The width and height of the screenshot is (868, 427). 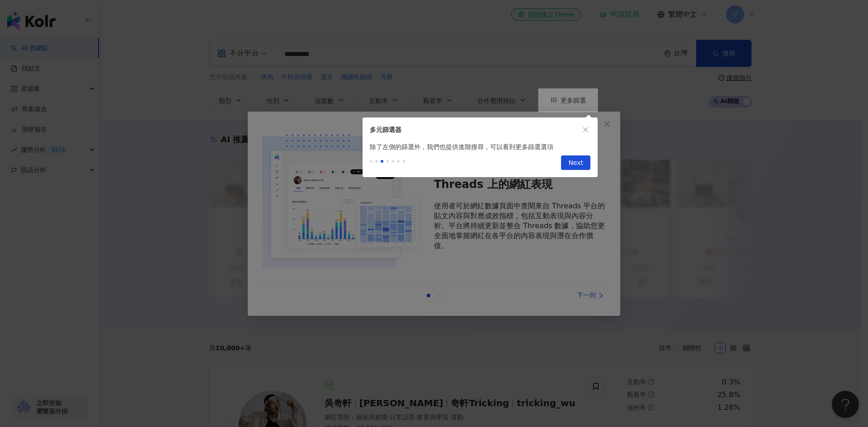 What do you see at coordinates (585, 130) in the screenshot?
I see `button: close` at bounding box center [585, 130].